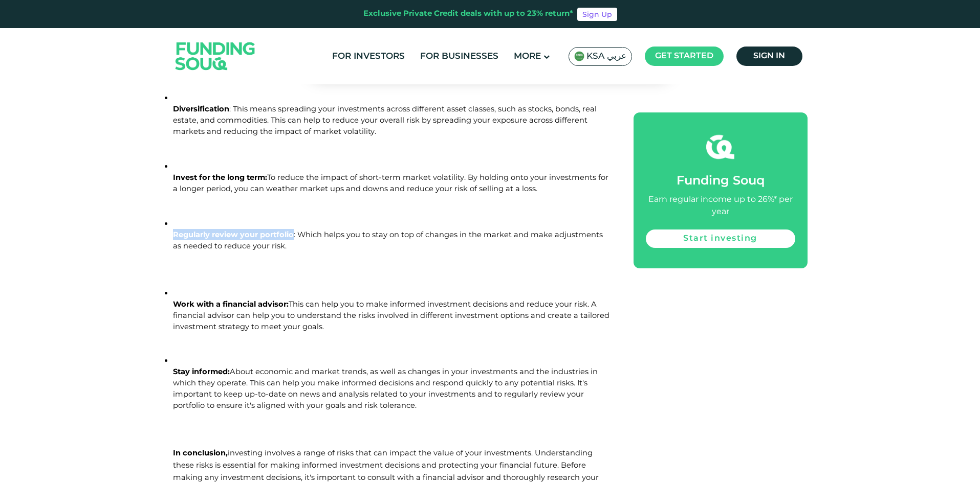 This screenshot has width=980, height=483. Describe the element at coordinates (721, 181) in the screenshot. I see `span: Funding Souq` at that location.